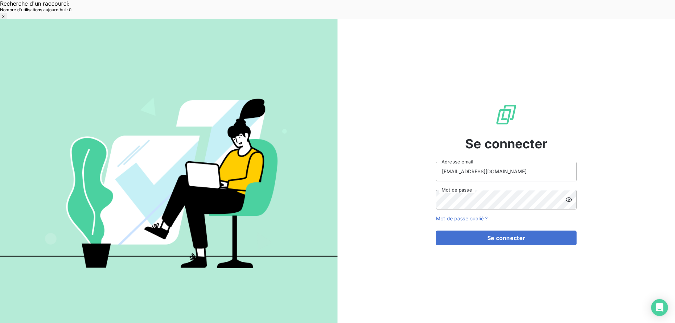 The width and height of the screenshot is (675, 323). Describe the element at coordinates (506, 144) in the screenshot. I see `span: Se connecter` at that location.